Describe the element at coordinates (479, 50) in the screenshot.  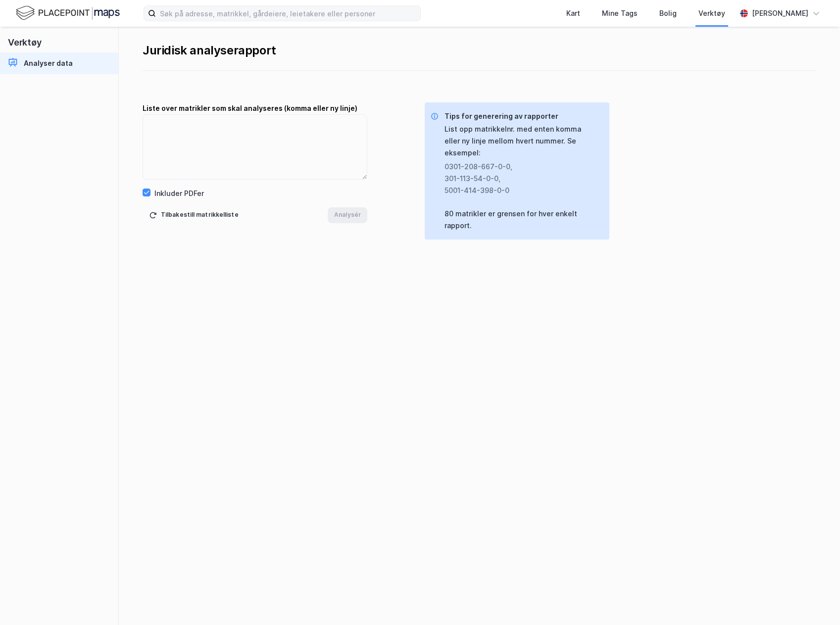
I see `div: Juridisk analyserapport` at that location.